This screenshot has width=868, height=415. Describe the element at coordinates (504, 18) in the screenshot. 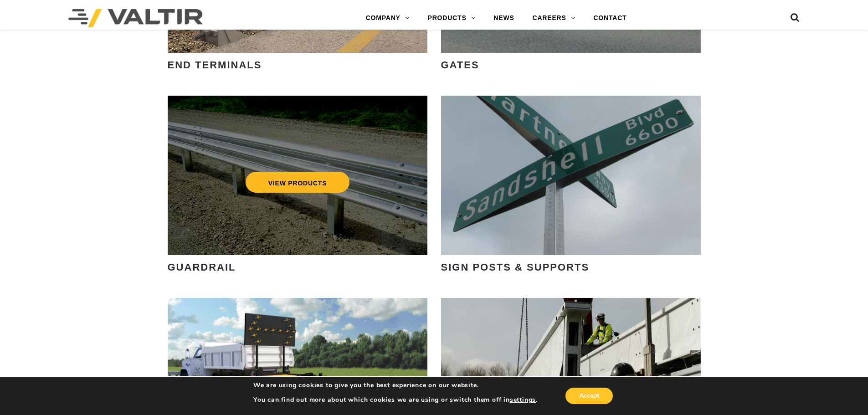

I see `a: NEWS` at that location.